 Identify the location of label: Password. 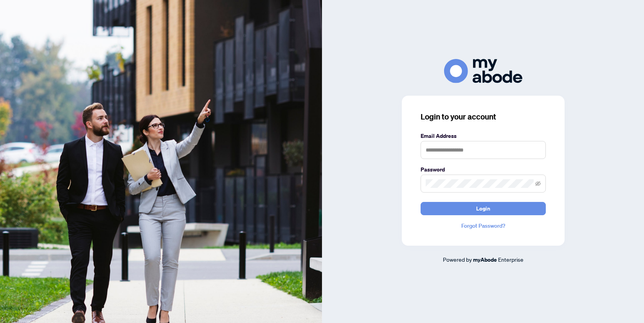
(483, 169).